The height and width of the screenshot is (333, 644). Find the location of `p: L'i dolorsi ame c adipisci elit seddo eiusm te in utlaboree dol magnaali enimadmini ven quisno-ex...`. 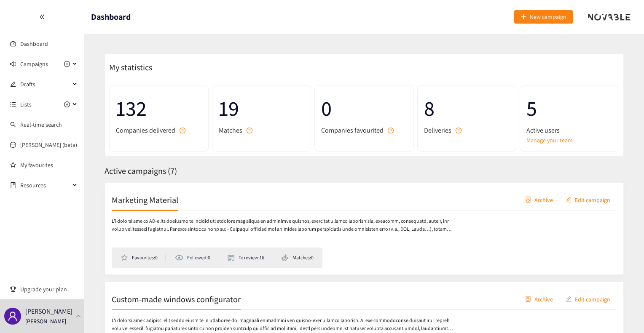

p: L'i dolorsi ame c adipisci elit seddo eiusm te in utlaboree dol magnaali enimadmini ven quisno-ex... is located at coordinates (284, 324).